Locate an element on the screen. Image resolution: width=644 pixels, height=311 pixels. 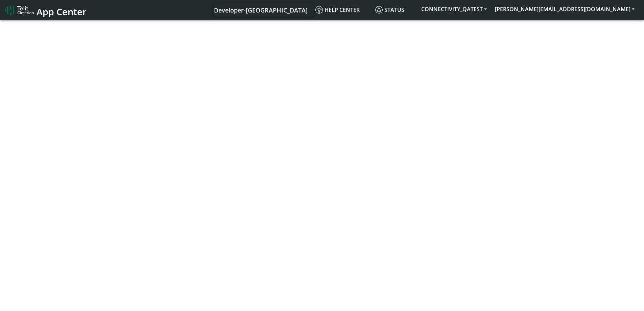
span: Help center is located at coordinates (337, 10).